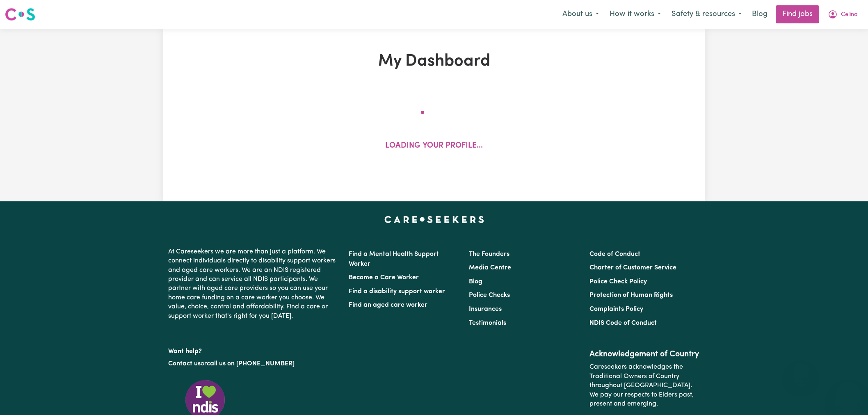  I want to click on button: My Account, so click(842, 14).